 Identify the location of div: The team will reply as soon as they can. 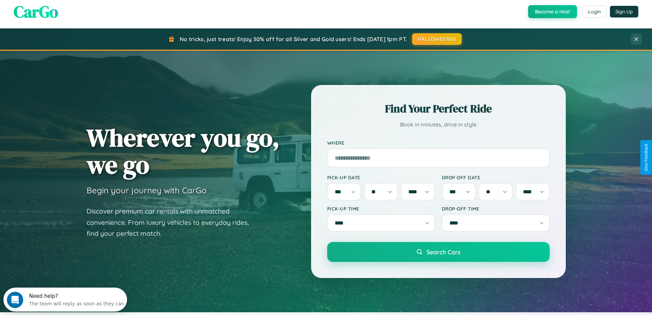
(73, 15).